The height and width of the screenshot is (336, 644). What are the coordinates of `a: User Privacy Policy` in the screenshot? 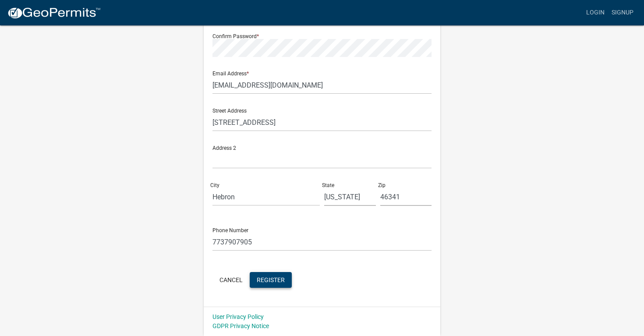 It's located at (238, 317).